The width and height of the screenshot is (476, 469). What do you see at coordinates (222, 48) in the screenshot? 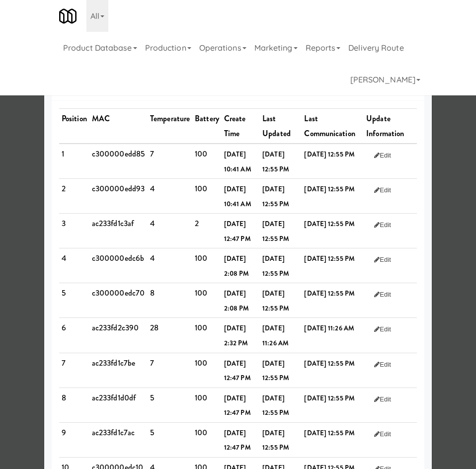
I see `a: Operations` at bounding box center [222, 48].